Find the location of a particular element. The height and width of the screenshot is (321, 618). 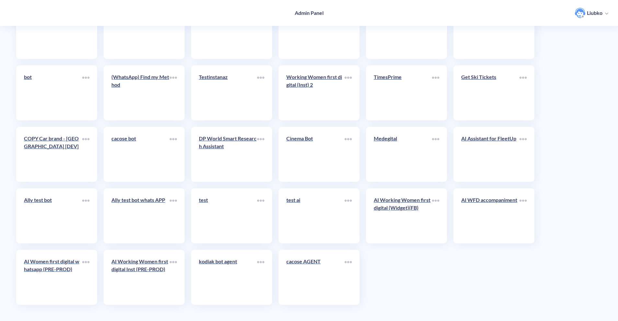

img: user photo is located at coordinates (580, 13).